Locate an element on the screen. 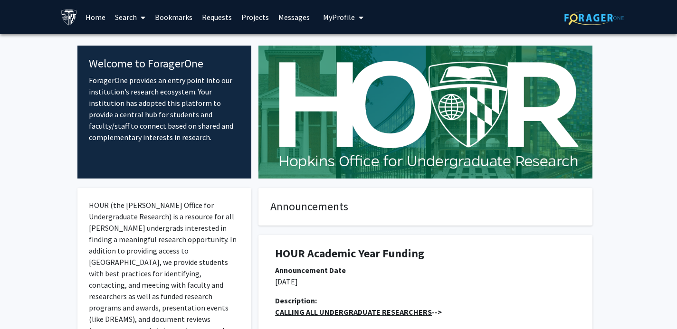 This screenshot has height=329, width=677. a: Search is located at coordinates (130, 17).